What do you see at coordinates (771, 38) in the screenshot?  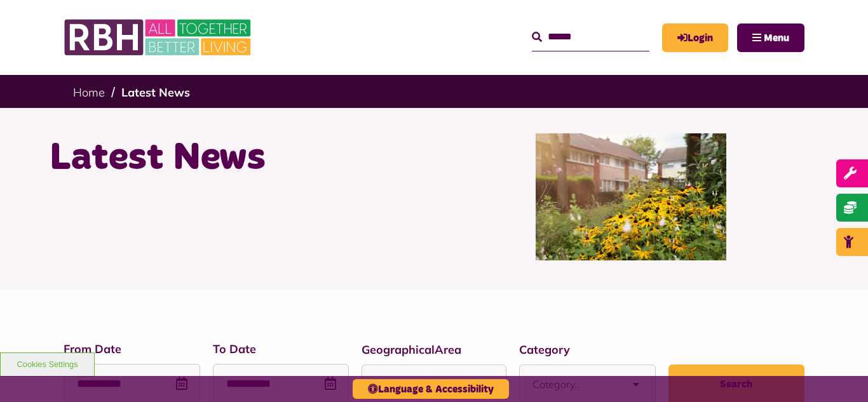 I see `button: Navigation` at bounding box center [771, 38].